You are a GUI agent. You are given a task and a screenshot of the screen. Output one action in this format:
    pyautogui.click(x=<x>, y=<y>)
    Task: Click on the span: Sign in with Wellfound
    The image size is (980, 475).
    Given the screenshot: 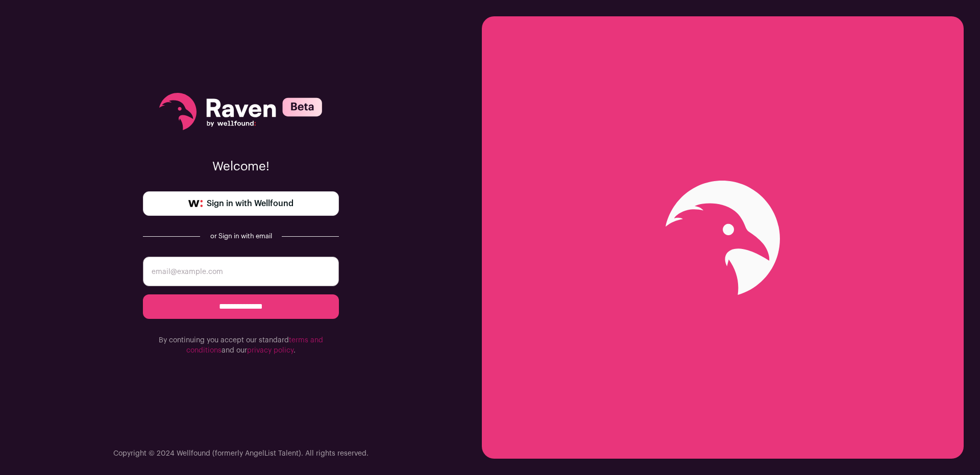 What is the action you would take?
    pyautogui.click(x=250, y=203)
    